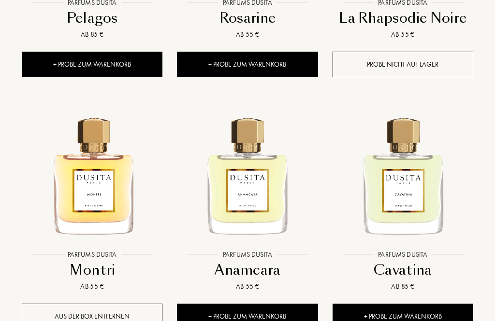 The height and width of the screenshot is (321, 495). I want to click on a: Montri Parfums DusitaParfums DusitaMontriAb 55 €, so click(92, 199).